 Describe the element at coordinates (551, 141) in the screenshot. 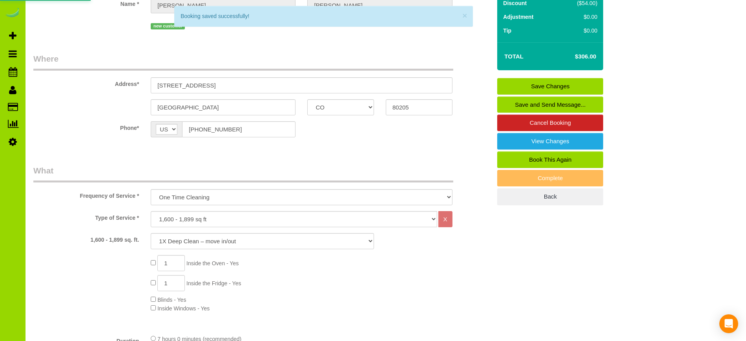

I see `a: View Changes` at that location.